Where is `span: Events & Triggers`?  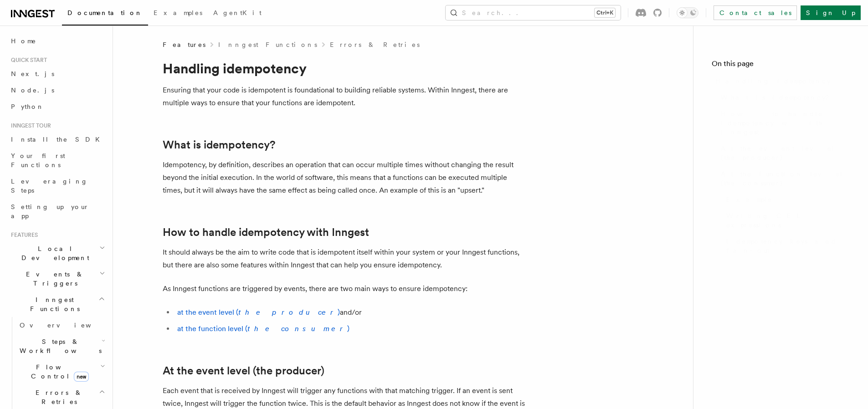
span: Events & Triggers is located at coordinates (53, 279).